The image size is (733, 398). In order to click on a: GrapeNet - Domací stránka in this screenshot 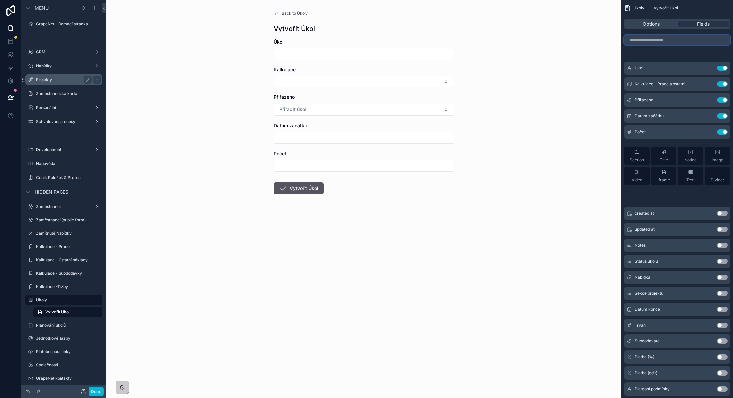, I will do `click(64, 24)`.